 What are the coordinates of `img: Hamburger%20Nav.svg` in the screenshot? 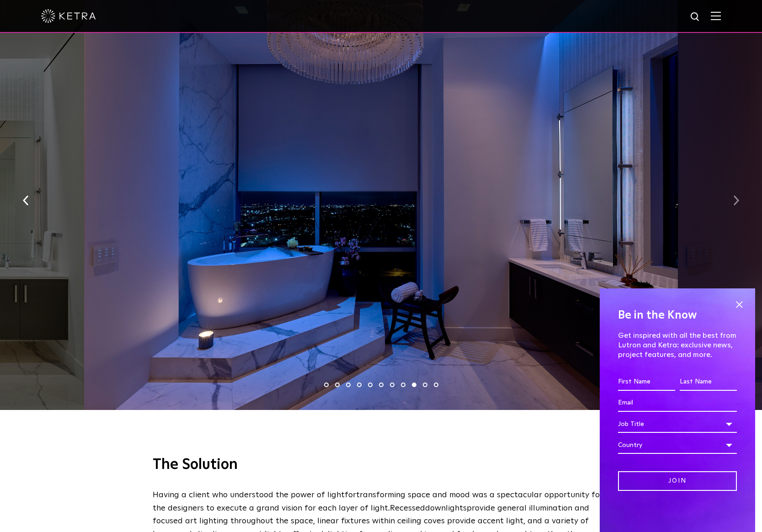 It's located at (716, 15).